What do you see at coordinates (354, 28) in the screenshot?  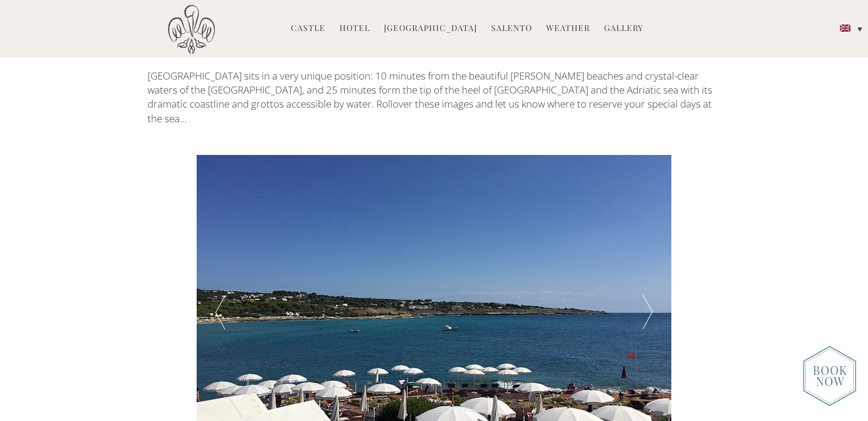 I see `a: Hotel` at bounding box center [354, 28].